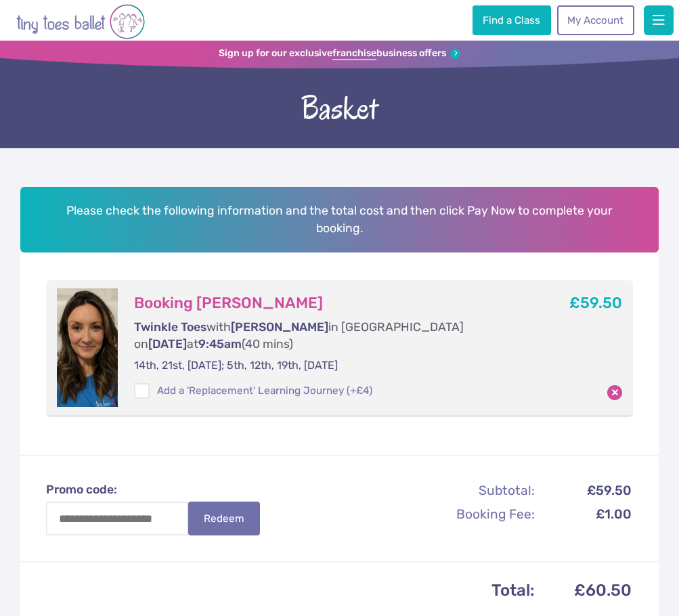  Describe the element at coordinates (585, 514) in the screenshot. I see `td: £1.00` at that location.